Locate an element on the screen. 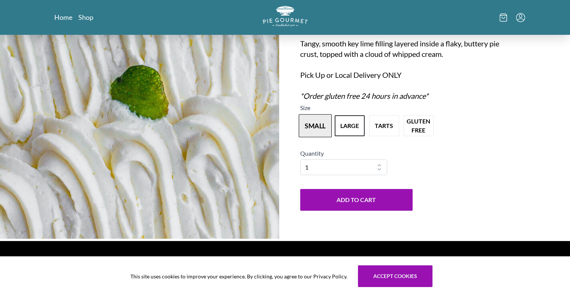 Image resolution: width=570 pixels, height=296 pixels. button: Add to Cart is located at coordinates (356, 200).